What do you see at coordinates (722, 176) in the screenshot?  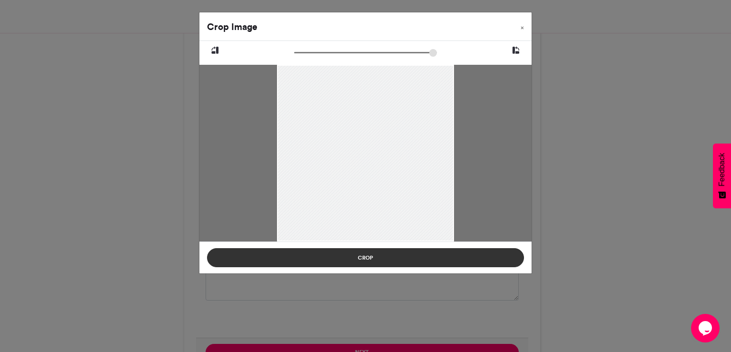 I see `button: Feedback - Show survey` at bounding box center [722, 176].